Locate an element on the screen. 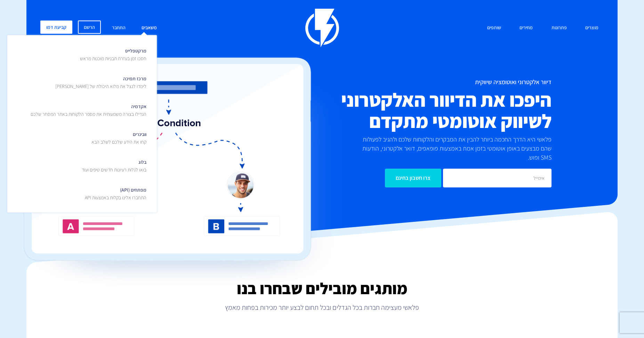  a: מפתחים (API)התחברו אלינו בקלות באמצעות API is located at coordinates (82, 193).